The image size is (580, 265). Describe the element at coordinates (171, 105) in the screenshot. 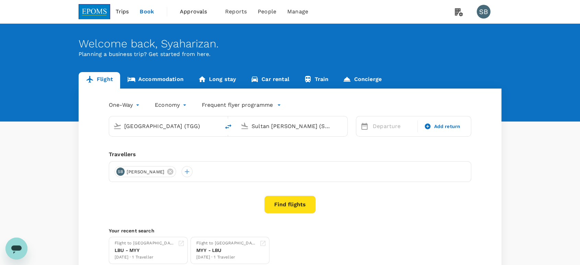

I see `div: Economy` at that location.